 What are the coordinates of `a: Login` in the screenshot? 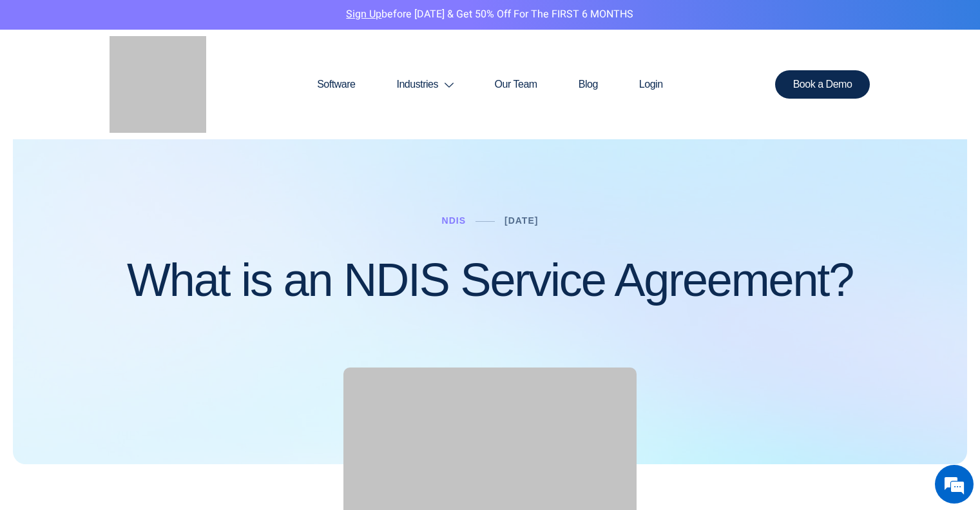 It's located at (651, 84).